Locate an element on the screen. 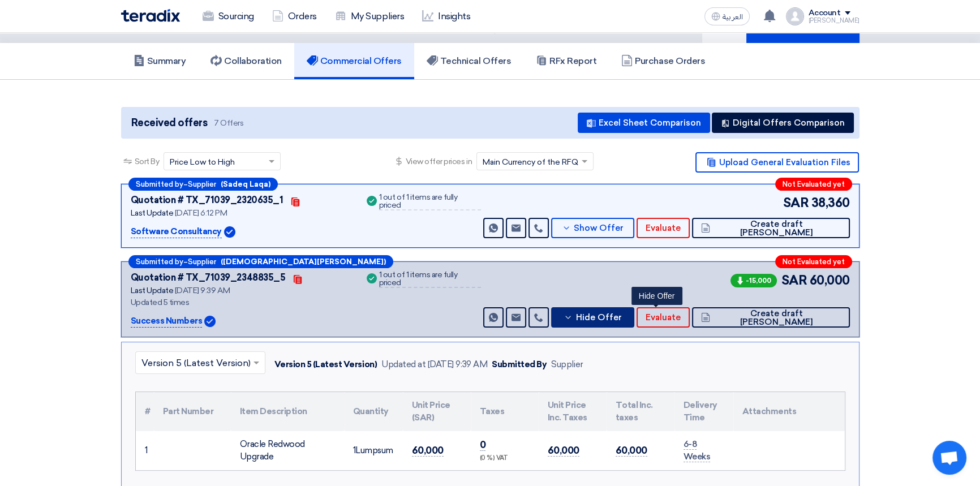  a: Purchase Orders is located at coordinates (663, 61).